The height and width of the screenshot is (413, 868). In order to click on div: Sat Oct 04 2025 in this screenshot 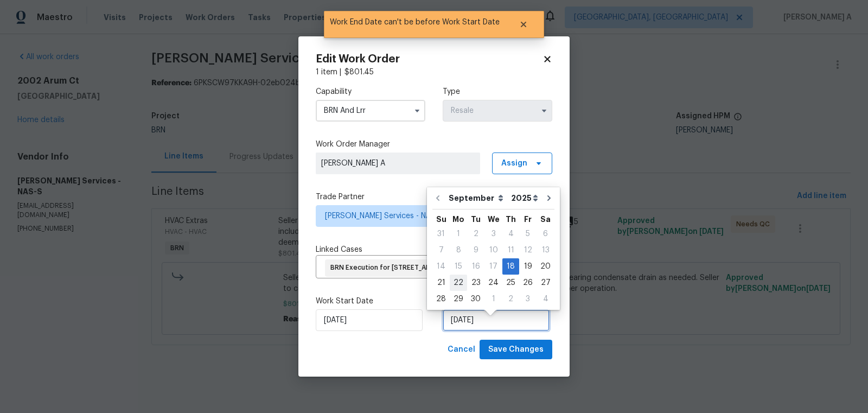, I will do `click(545, 299)`.